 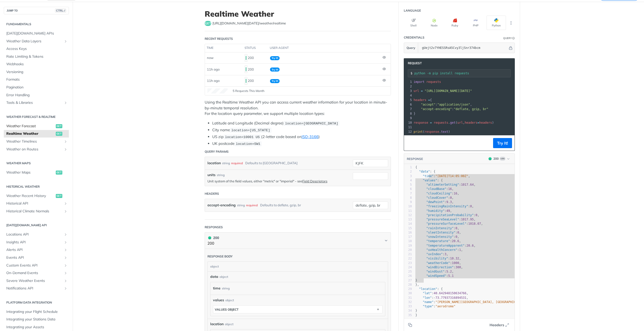 I want to click on span: "rainIntensity", so click(x=440, y=229).